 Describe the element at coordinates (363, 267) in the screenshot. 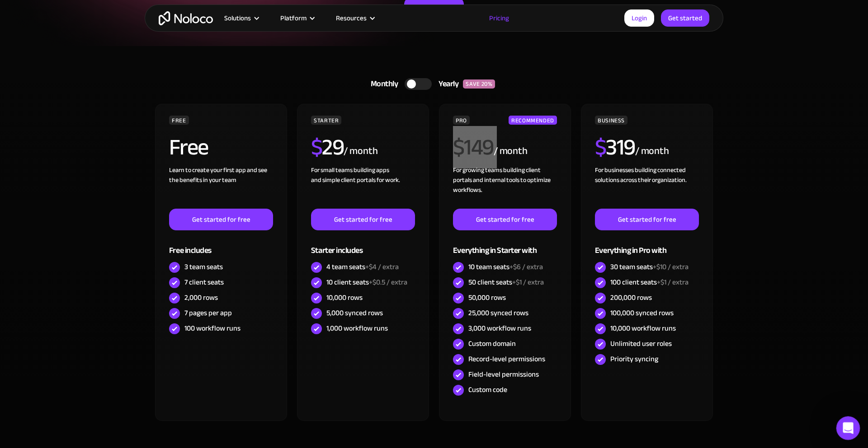

I see `div: 4 team seats` at that location.